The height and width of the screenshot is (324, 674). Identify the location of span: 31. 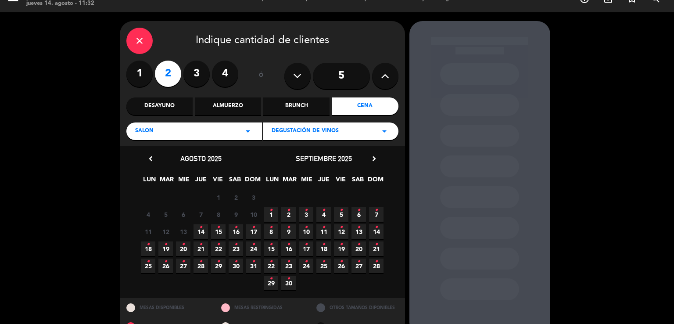
(253, 265).